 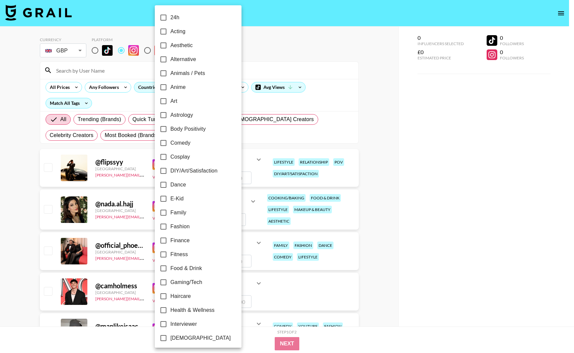 What do you see at coordinates (183, 59) in the screenshot?
I see `span: Alternative` at bounding box center [183, 59].